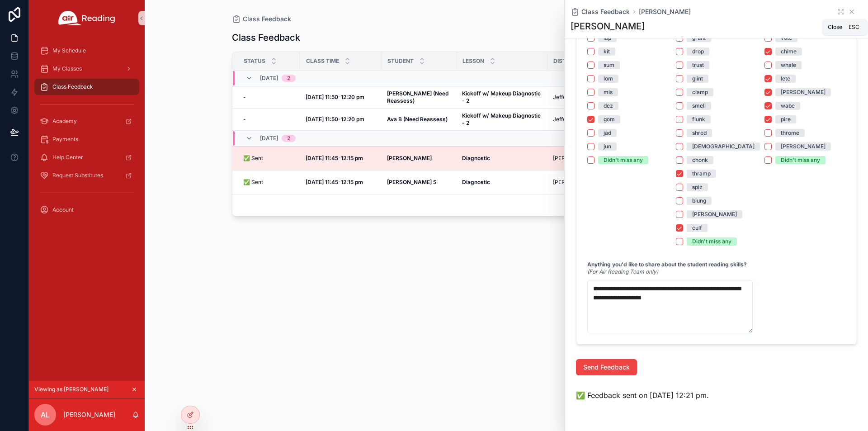 The width and height of the screenshot is (868, 431). What do you see at coordinates (608, 79) in the screenshot?
I see `div: lom` at bounding box center [608, 79].